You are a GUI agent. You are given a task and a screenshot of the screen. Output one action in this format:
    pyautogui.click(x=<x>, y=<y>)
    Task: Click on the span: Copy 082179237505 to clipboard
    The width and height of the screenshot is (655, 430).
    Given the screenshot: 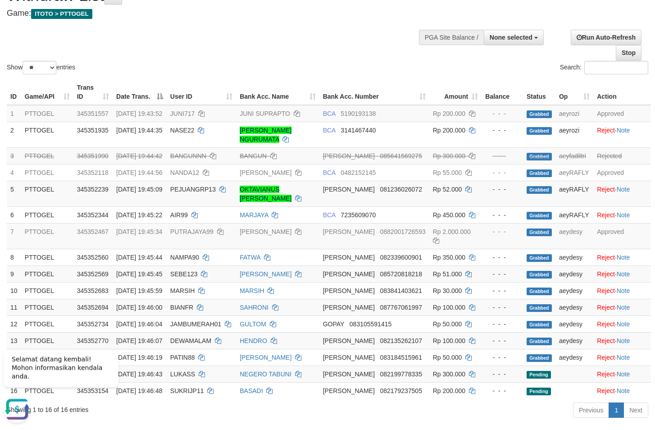 What is the action you would take?
    pyautogui.click(x=401, y=391)
    